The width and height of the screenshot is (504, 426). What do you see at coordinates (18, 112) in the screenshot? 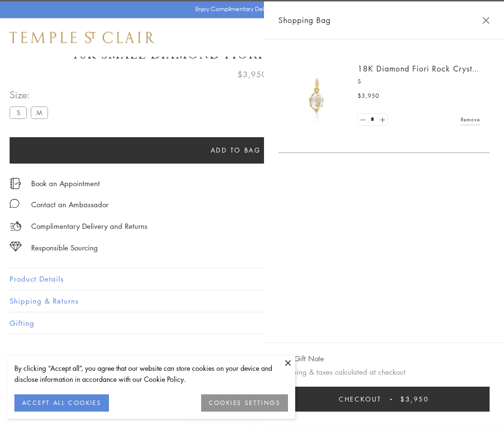
I see `label: S` at bounding box center [18, 112].